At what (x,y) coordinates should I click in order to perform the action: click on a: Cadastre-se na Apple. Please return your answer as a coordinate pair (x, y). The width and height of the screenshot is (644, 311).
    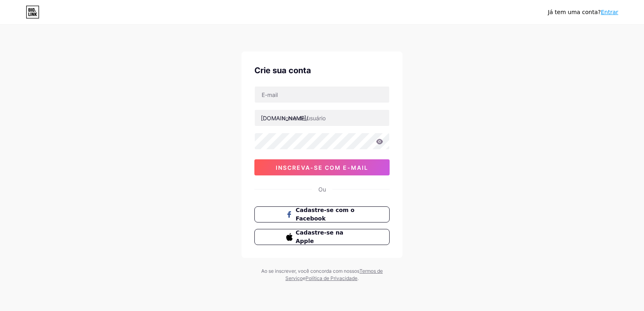
    Looking at the image, I should click on (322, 237).